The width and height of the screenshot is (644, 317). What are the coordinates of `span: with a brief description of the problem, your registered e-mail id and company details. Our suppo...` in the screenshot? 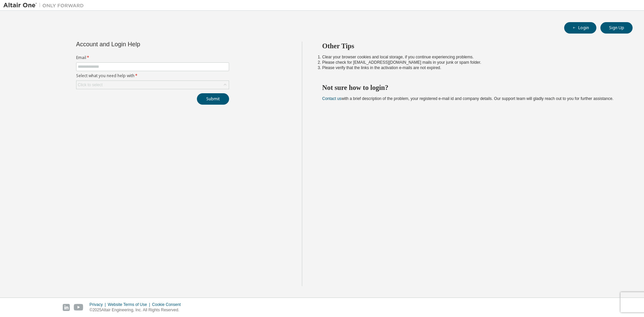 It's located at (468, 99).